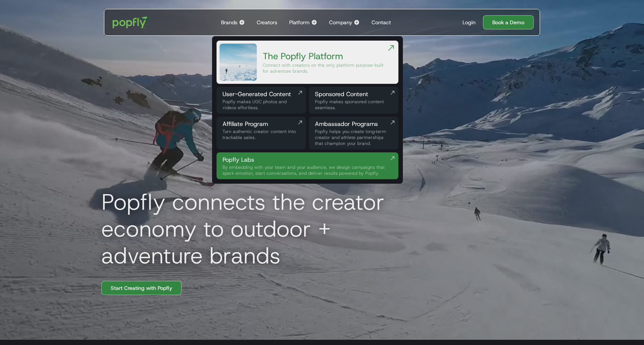  I want to click on a: Sponsored ContentPopfly makes sponsored content seamless., so click(354, 100).